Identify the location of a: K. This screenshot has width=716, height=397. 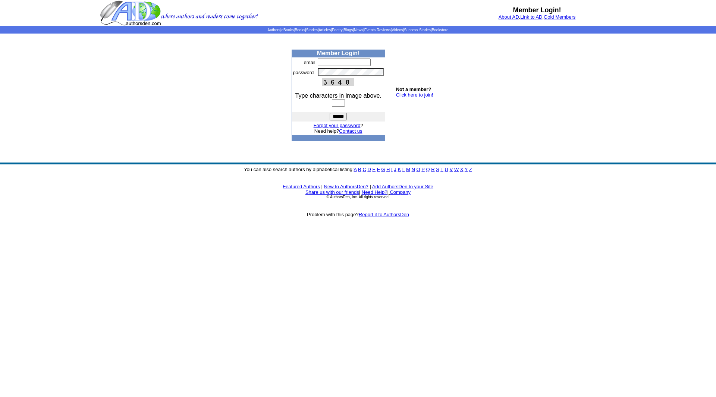
(399, 169).